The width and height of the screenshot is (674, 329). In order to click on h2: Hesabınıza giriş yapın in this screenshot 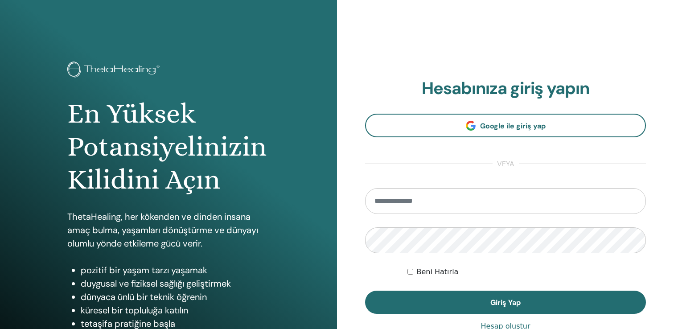, I will do `click(505, 89)`.